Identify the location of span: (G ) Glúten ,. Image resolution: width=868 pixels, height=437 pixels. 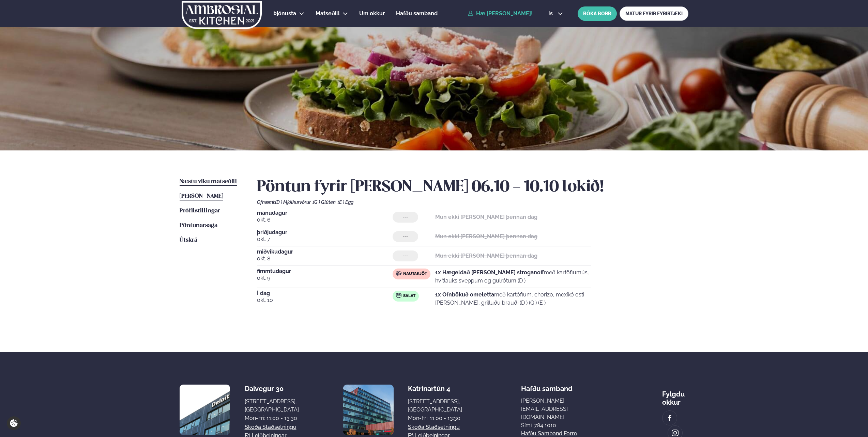
(325, 202).